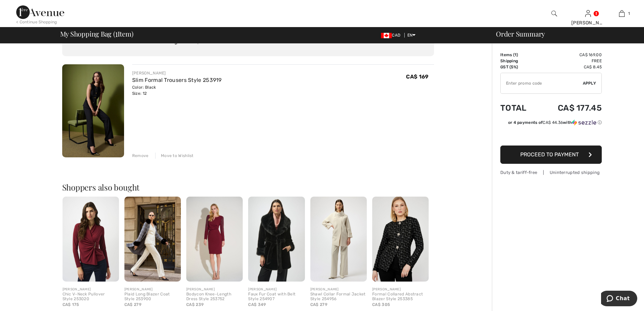 Image resolution: width=644 pixels, height=311 pixels. Describe the element at coordinates (338, 239) in the screenshot. I see `img: Shawl Collar Formal Jacket Style 254956` at that location.